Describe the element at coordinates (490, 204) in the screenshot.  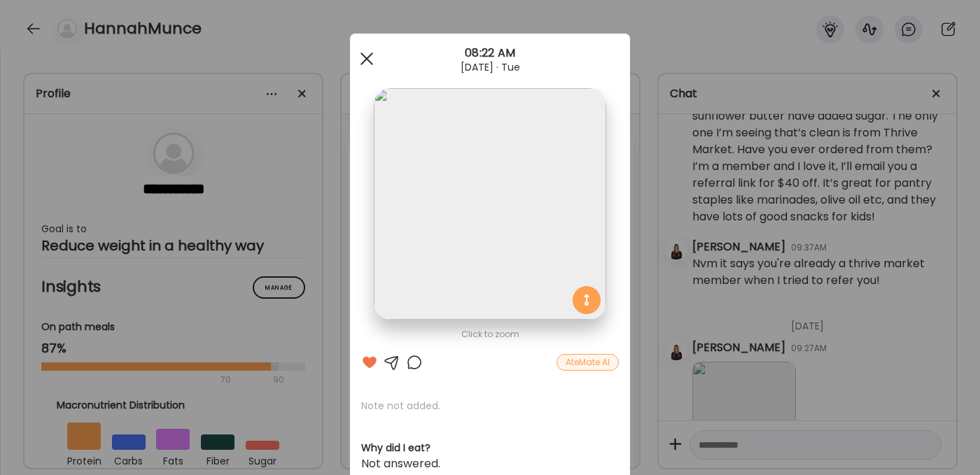
I see `img: images%2Fkfkzk6vGDOhEU9eo8aJJ3Lraes72%2FsHytYZEyJk81pY1Lwv6x%2F95YOh195fjy5nc72y7Lc_1080` at that location.